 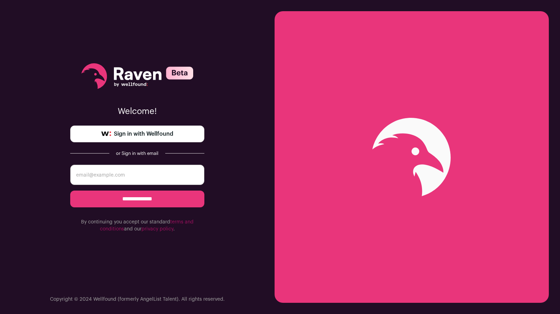 What do you see at coordinates (106, 134) in the screenshot?
I see `img: wellfound-symbol-flush-black-fb3c872781a75f747ccb3a119075da62bfe97bd399995f84a933054e44a575c4.png` at bounding box center [106, 134].